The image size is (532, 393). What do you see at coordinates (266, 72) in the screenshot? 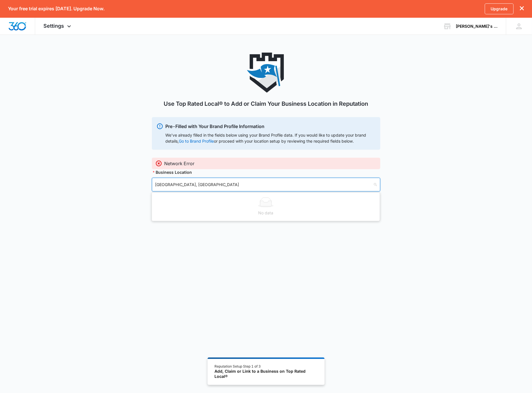
I see `img: Top Rated Local®` at bounding box center [266, 72].